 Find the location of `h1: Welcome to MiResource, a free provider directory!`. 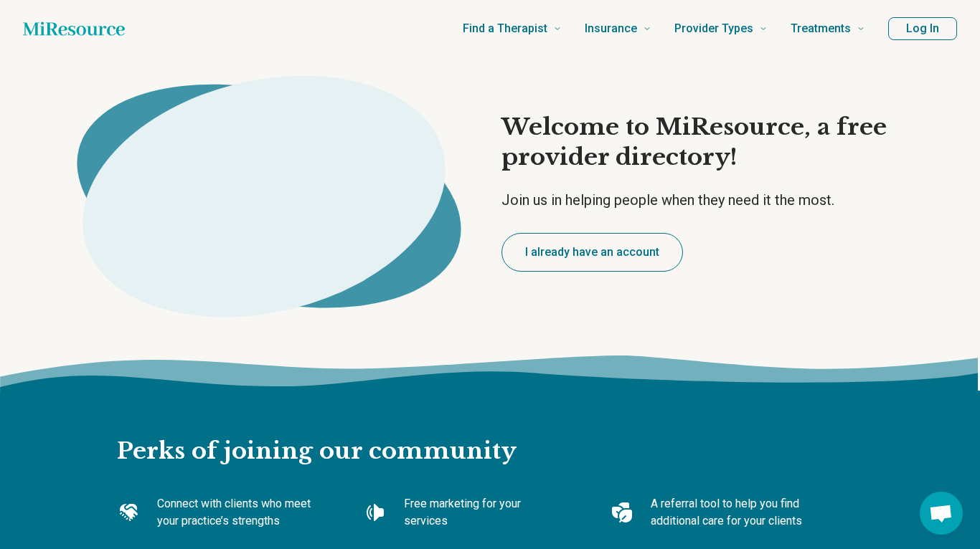

h1: Welcome to MiResource, a free provider directory! is located at coordinates (714, 142).